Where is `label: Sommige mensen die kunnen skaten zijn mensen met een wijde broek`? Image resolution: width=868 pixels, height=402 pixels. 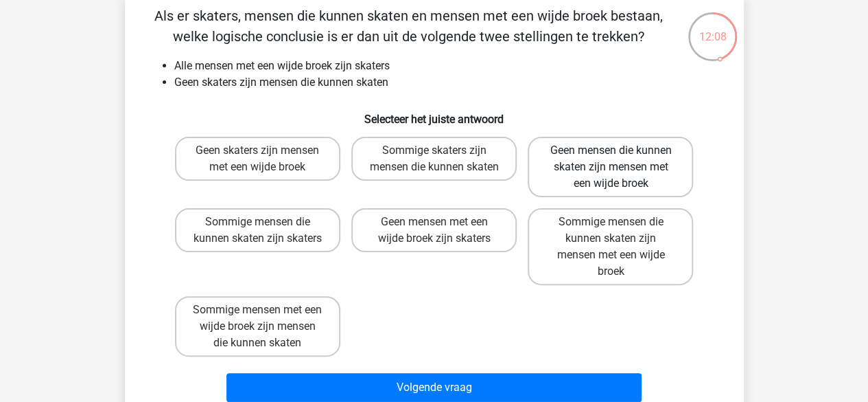
label: Sommige mensen die kunnen skaten zijn mensen met een wijde broek is located at coordinates (610, 246).